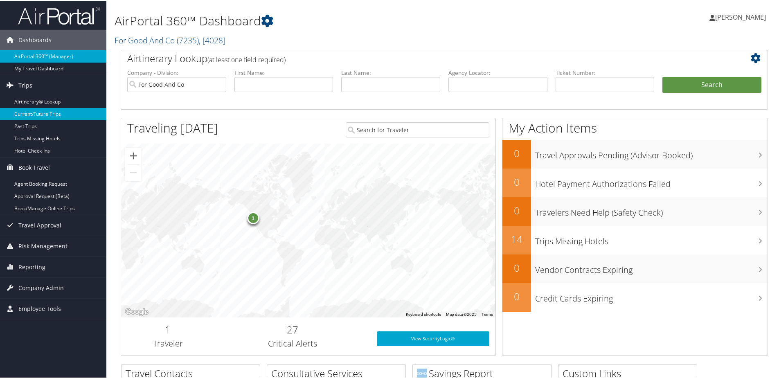  I want to click on h3: Trips Missing Hotels, so click(651, 239).